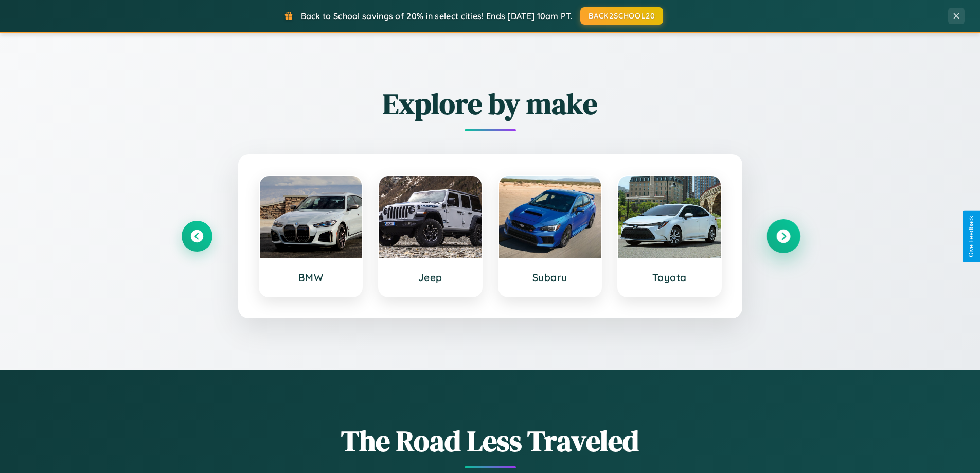 The width and height of the screenshot is (980, 473). Describe the element at coordinates (311, 277) in the screenshot. I see `h3: BMW` at that location.